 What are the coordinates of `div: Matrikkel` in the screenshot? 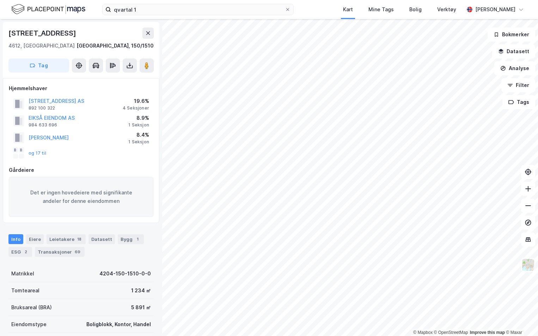 It's located at (23, 274).